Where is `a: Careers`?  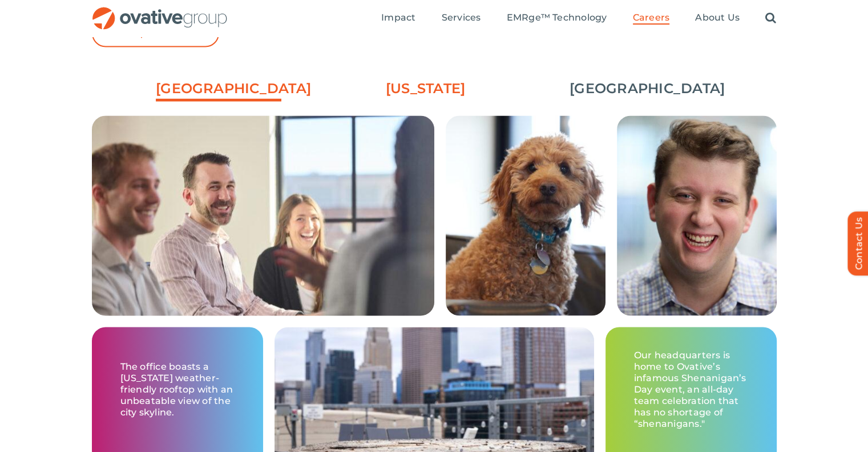 a: Careers is located at coordinates (651, 18).